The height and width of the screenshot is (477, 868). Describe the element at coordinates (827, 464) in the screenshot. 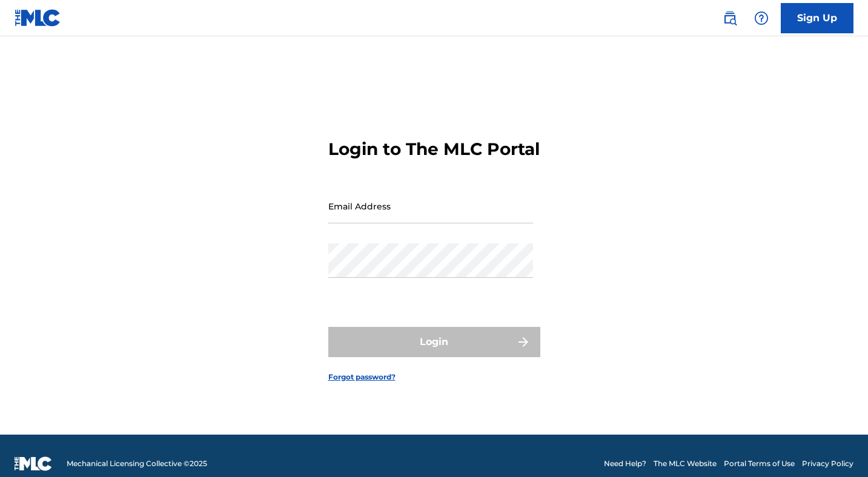

I see `a: Privacy Policy` at that location.